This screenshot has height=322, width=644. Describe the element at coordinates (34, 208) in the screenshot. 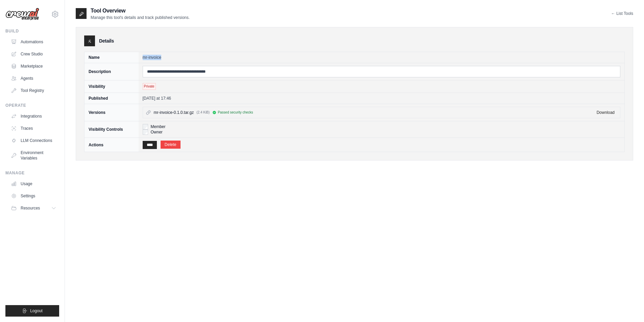

I see `button: Resources` at that location.